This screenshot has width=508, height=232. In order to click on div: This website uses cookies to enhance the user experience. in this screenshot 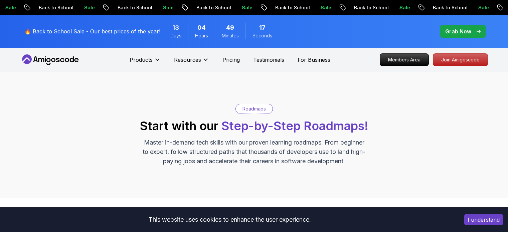, I will do `click(230, 220)`.